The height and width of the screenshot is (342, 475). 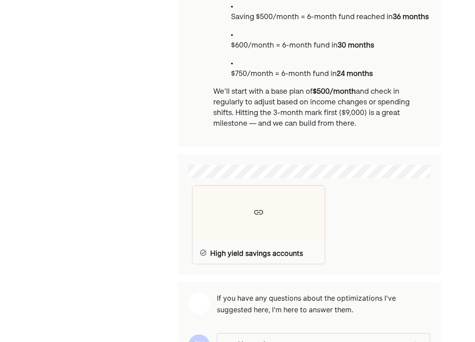 I want to click on p: $750/month = 6-month fund in, so click(x=331, y=74).